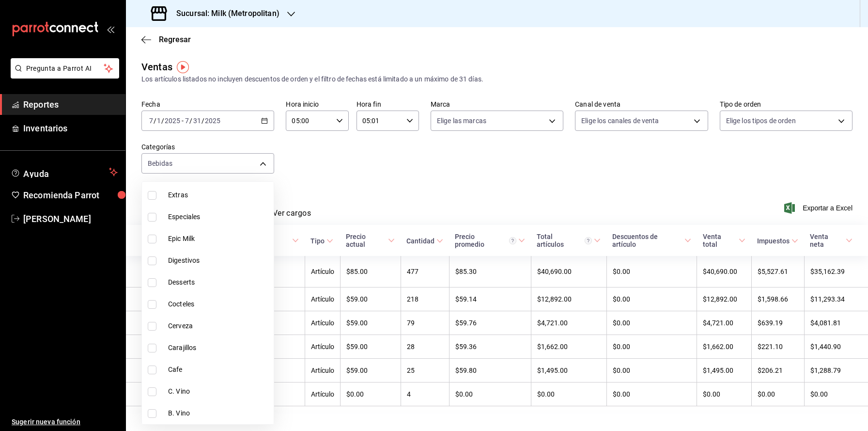  Describe the element at coordinates (219, 217) in the screenshot. I see `span: Especiales` at that location.